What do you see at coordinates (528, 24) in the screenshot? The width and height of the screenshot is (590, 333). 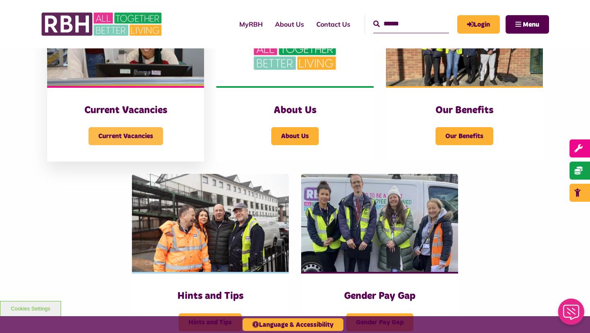 I see `button: Navigation` at bounding box center [528, 24].